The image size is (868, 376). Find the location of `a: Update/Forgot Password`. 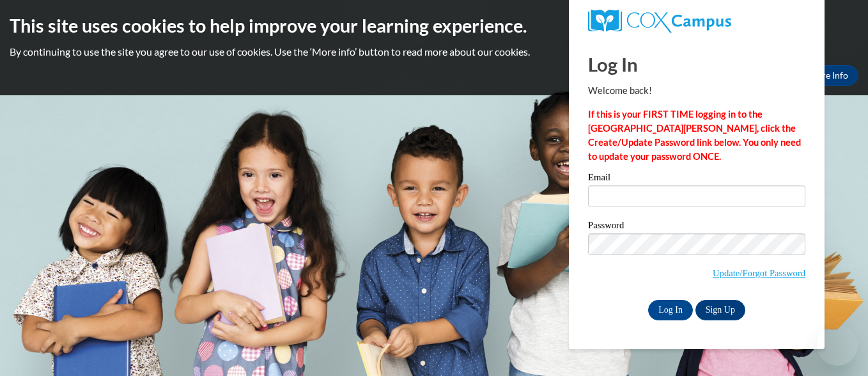

a: Update/Forgot Password is located at coordinates (759, 273).